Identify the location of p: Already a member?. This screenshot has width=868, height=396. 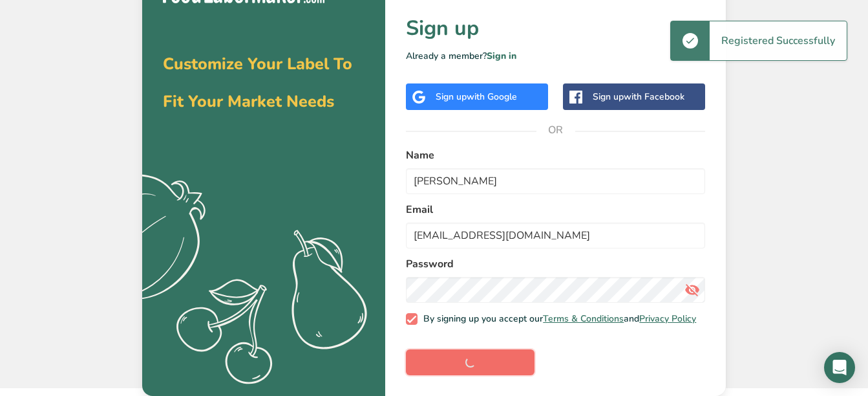
(555, 55).